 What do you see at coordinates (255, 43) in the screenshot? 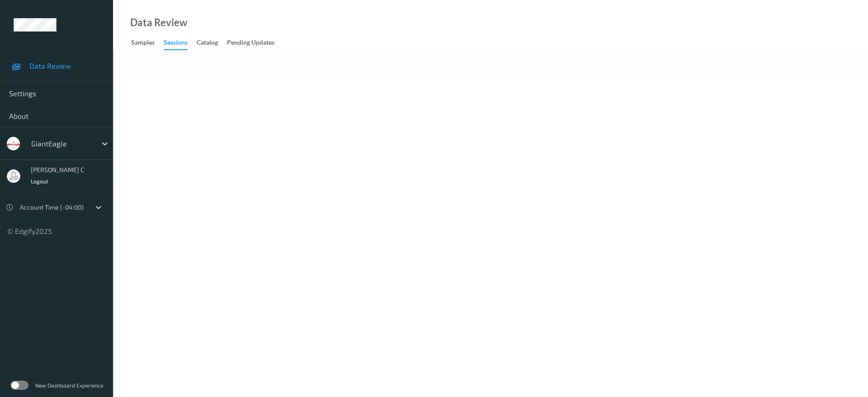
I see `a: Pending Updates` at bounding box center [255, 43].